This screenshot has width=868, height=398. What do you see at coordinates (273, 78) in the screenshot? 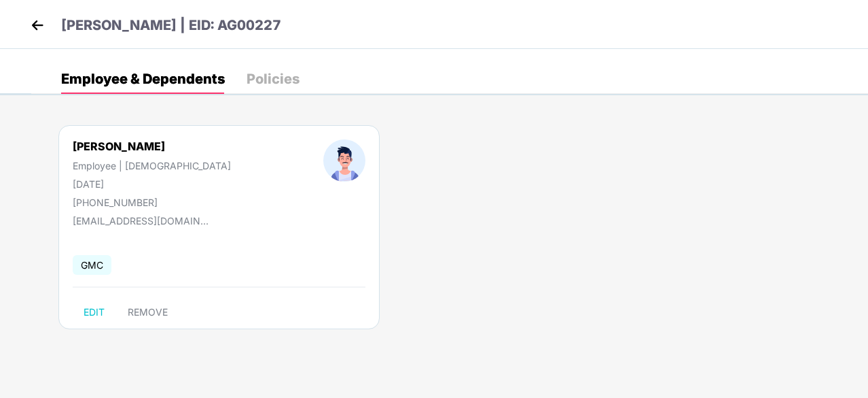
I see `div: Policies` at bounding box center [273, 78].